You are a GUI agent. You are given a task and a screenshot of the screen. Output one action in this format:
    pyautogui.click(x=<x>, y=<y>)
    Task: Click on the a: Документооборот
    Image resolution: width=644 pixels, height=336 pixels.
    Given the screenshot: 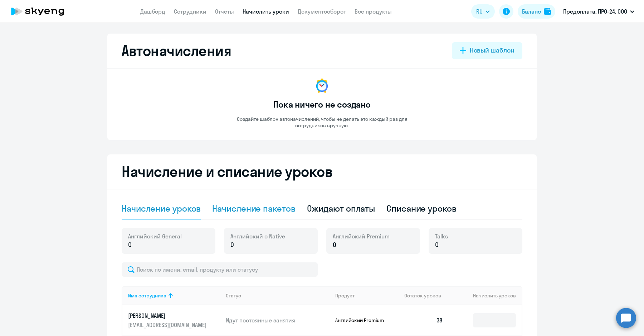 What is the action you would take?
    pyautogui.click(x=321, y=12)
    